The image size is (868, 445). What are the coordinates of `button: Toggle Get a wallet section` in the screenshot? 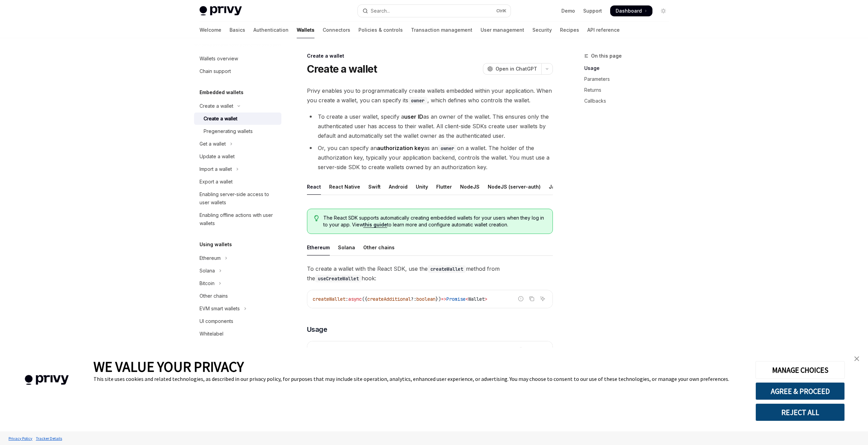 It's located at (238, 144).